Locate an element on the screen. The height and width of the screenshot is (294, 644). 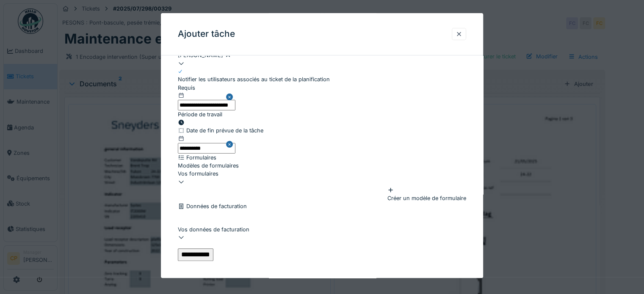
label: Période de travail is located at coordinates (200, 114).